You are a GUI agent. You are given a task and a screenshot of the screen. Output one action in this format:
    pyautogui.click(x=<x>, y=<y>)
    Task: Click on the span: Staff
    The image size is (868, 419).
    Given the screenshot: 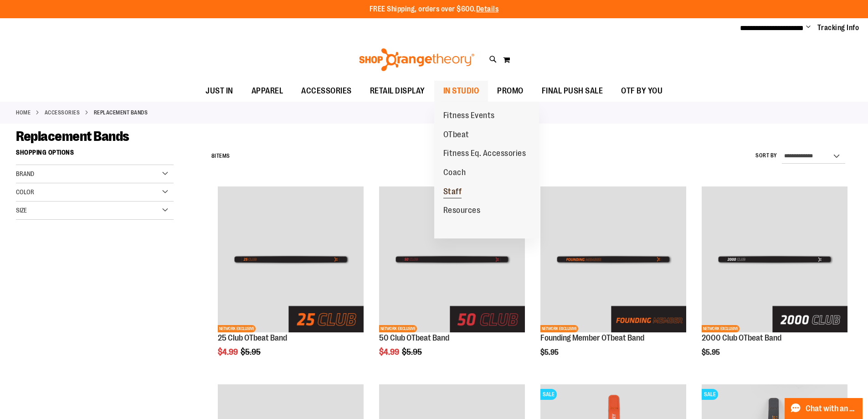 What is the action you would take?
    pyautogui.click(x=452, y=192)
    